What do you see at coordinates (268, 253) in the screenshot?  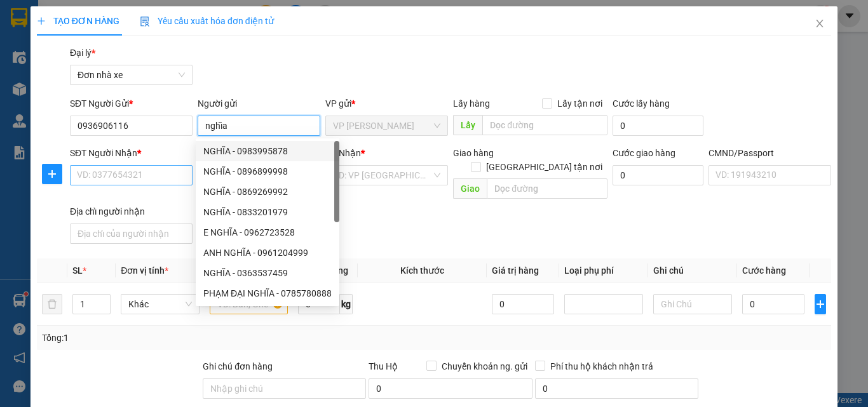 I see `div: ANH NGHĨA - 0961204999` at bounding box center [268, 253].